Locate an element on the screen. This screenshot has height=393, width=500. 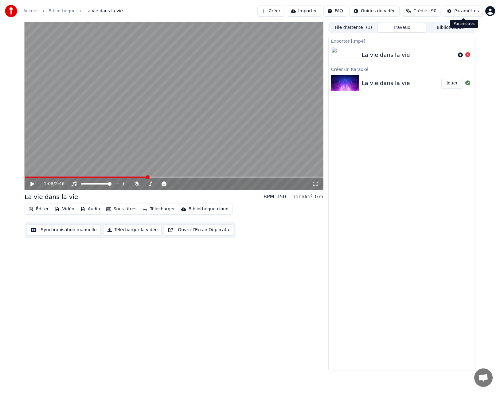
button: Travaux is located at coordinates (402, 28).